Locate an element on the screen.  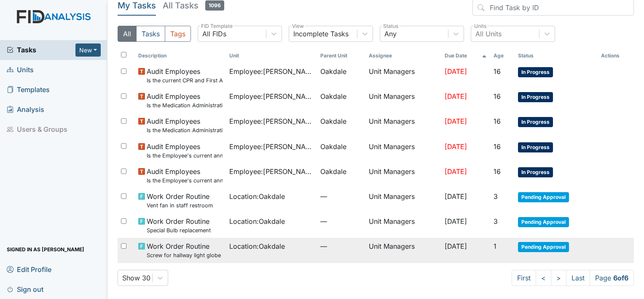
span: Units is located at coordinates (20, 70).